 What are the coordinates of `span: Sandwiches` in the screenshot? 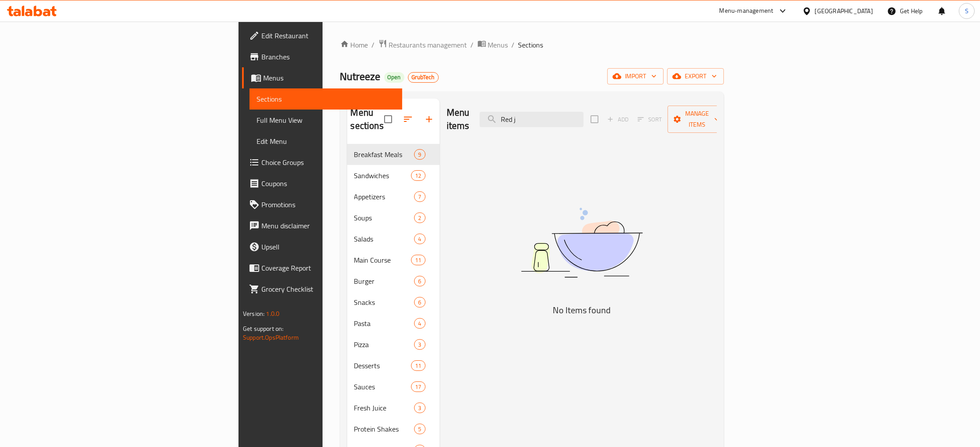 It's located at (383, 176).